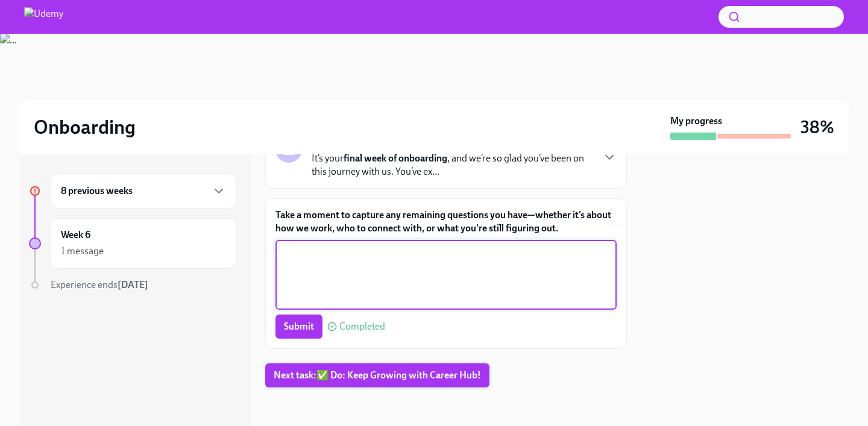 This screenshot has height=426, width=868. What do you see at coordinates (377, 375) in the screenshot?
I see `a: Next task:✅ Do: Keep Growing with Career Hub!` at bounding box center [377, 375].